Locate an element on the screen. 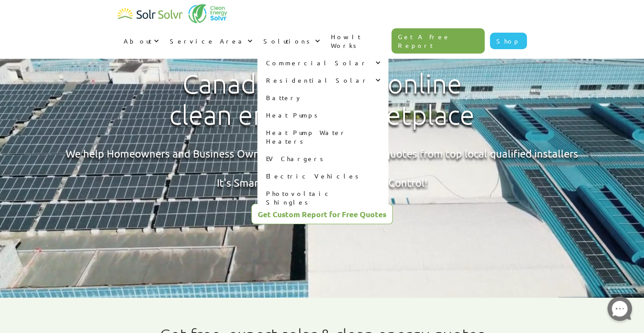  div: We help Homeowners and Business Owners get assessed and best quotes from top local qualified inst... is located at coordinates (322, 168).